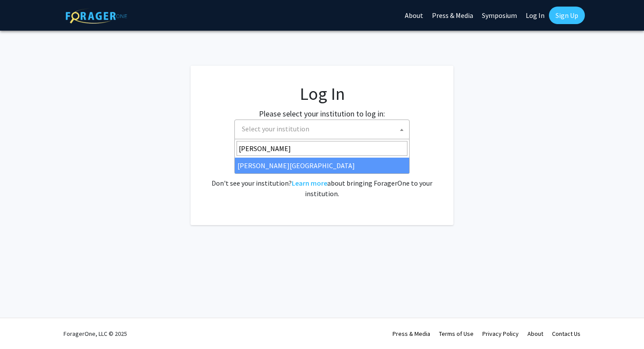 This screenshot has width=644, height=349. I want to click on input: Search, so click(322, 148).